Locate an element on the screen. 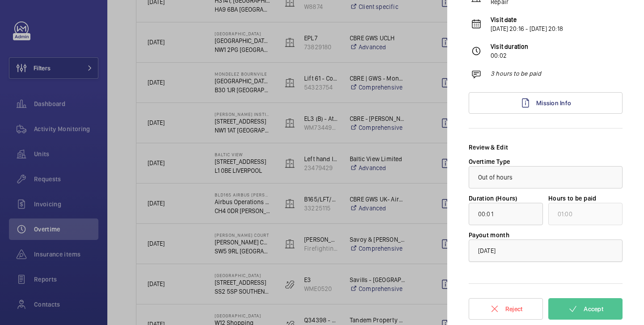  a: Mission Info is located at coordinates (546, 103).